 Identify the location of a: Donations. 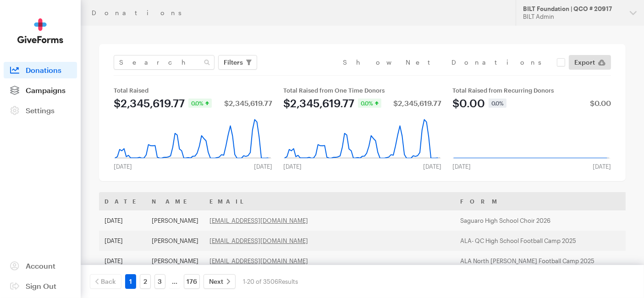
(40, 70).